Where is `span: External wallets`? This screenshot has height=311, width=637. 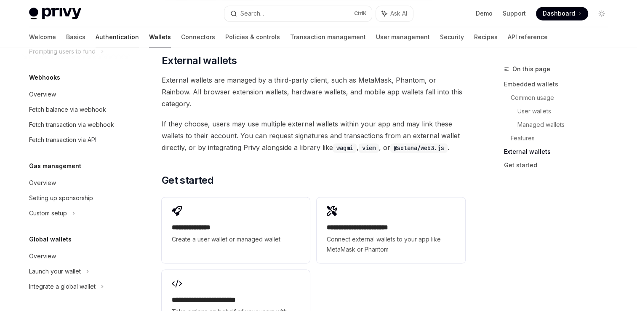
span: External wallets is located at coordinates (199, 61).